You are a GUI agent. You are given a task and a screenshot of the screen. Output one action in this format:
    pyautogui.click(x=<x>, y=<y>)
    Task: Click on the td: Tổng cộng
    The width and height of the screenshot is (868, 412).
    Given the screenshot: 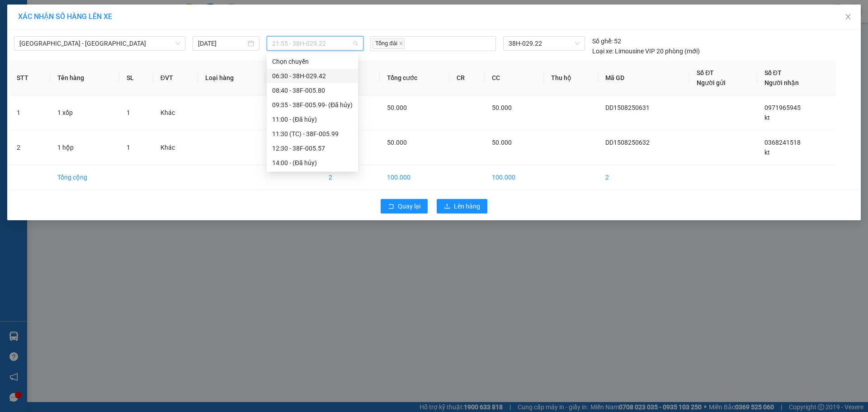 What is the action you would take?
    pyautogui.click(x=84, y=178)
    